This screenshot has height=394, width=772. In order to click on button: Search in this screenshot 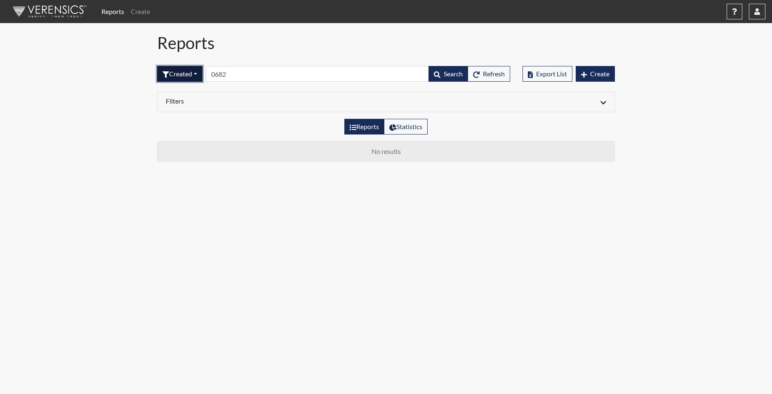, I will do `click(448, 74)`.